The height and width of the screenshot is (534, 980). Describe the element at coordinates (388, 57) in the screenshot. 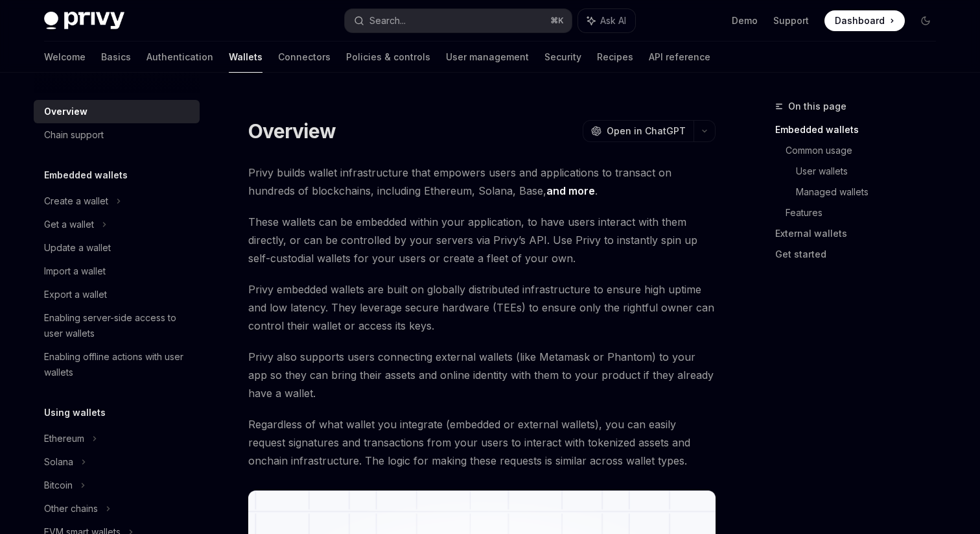

I see `a: Policies & controls` at that location.